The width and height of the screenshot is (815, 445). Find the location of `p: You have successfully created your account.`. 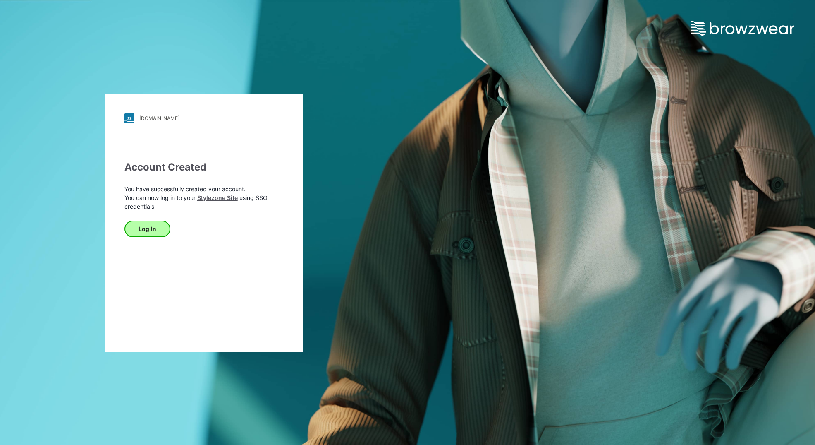

p: You have successfully created your account. is located at coordinates (204, 189).